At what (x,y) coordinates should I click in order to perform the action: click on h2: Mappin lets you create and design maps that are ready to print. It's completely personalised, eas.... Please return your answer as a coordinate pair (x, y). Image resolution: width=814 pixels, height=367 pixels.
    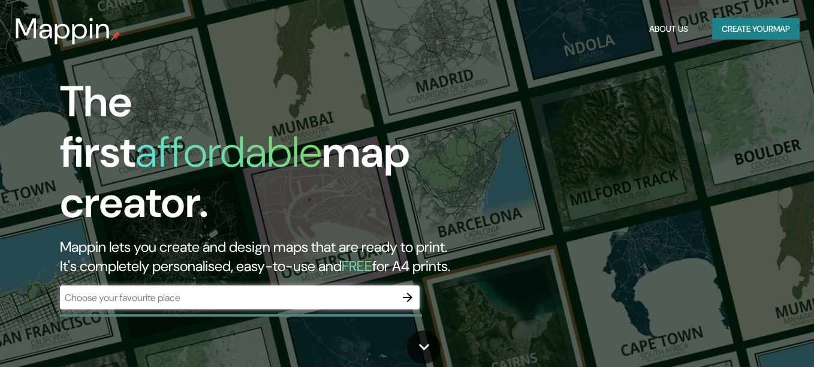
    Looking at the image, I should click on (263, 257).